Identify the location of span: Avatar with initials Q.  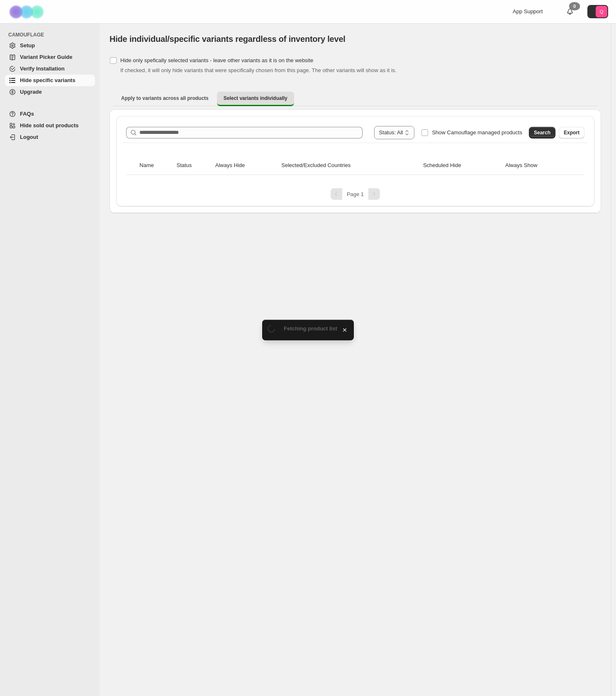
(602, 11).